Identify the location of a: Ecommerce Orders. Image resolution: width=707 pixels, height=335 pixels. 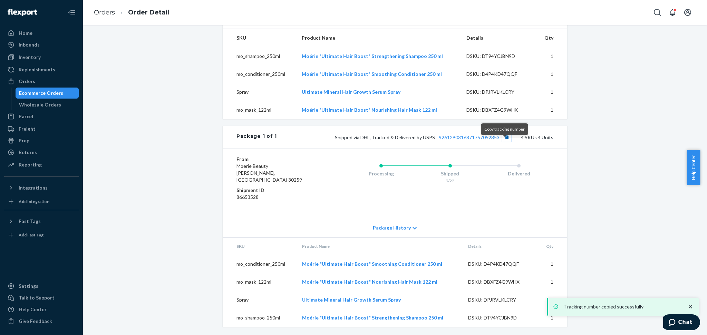
(47, 93).